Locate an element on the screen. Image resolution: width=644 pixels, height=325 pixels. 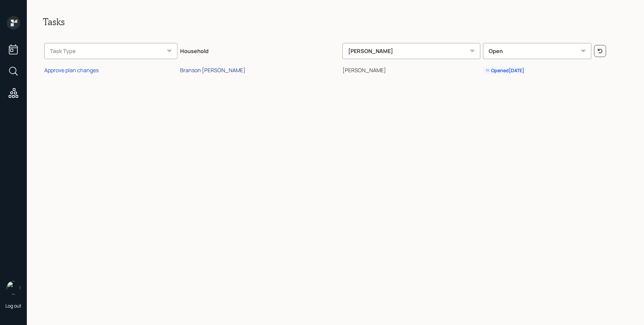
div: Task Type is located at coordinates (111, 51).